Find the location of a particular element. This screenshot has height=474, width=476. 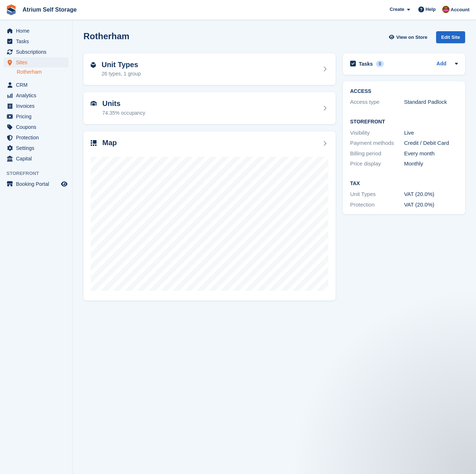

div: Monthly is located at coordinates (431, 164).